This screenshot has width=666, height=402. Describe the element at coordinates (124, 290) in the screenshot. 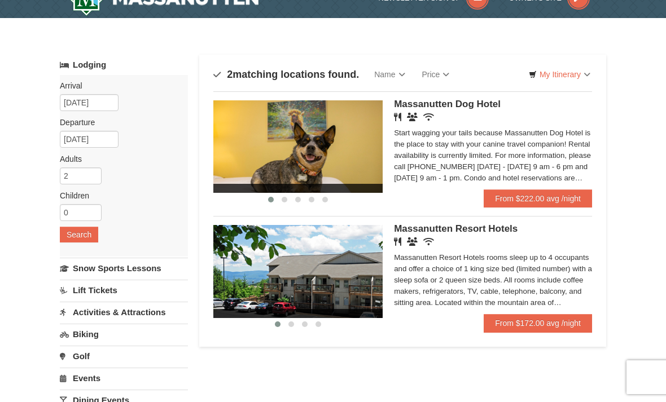

I see `a: Lift Tickets` at that location.